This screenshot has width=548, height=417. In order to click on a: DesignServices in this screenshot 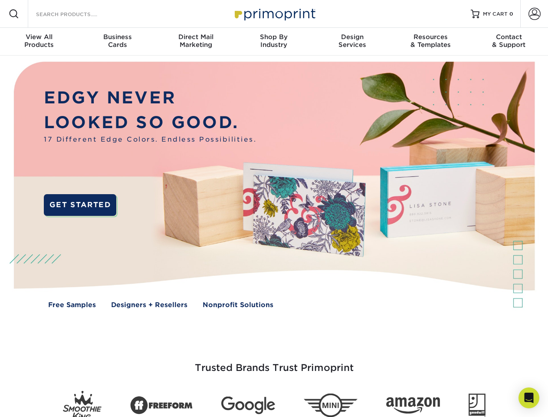, I will do `click(352, 42)`.